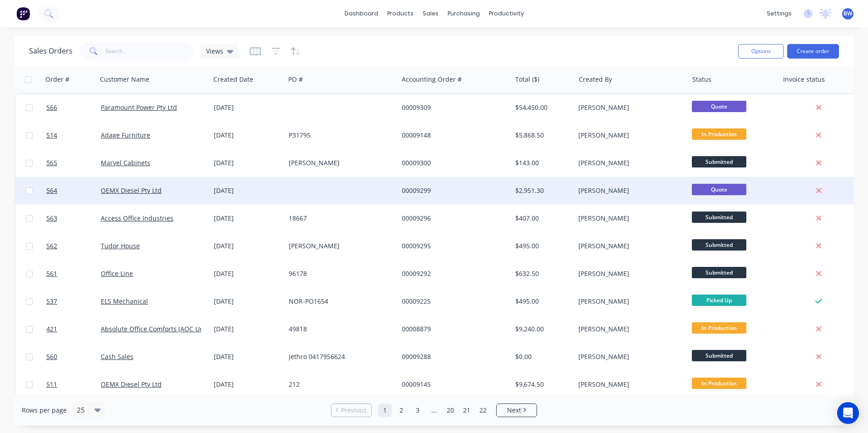  I want to click on span: 562, so click(51, 246).